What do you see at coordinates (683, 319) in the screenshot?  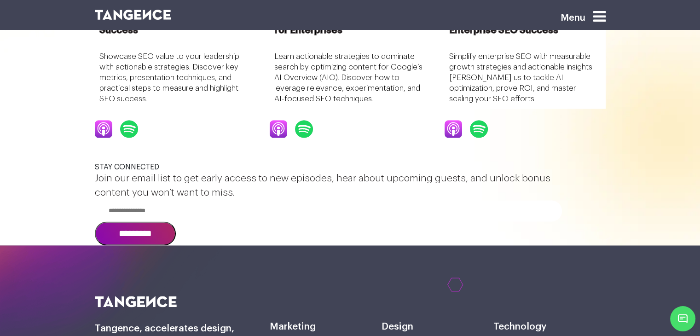 I see `div: Chat Widget` at bounding box center [683, 319].